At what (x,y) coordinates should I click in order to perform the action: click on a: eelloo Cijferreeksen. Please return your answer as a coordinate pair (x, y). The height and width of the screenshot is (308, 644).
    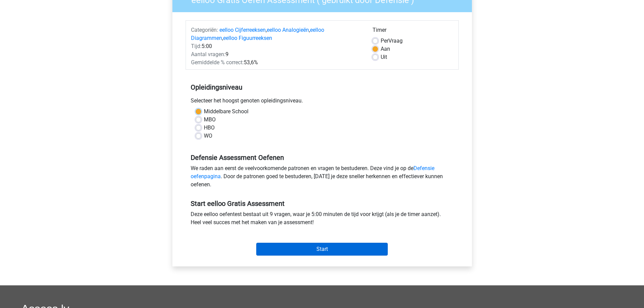
    Looking at the image, I should click on (242, 30).